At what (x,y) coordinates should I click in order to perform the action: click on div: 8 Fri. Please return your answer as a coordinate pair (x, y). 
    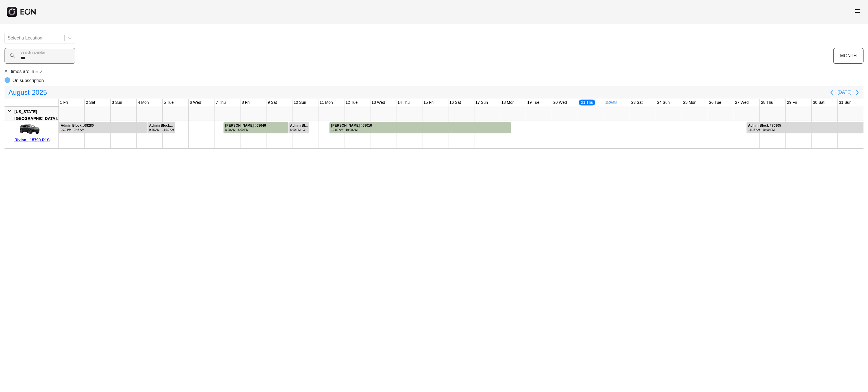
    Looking at the image, I should click on (245, 102).